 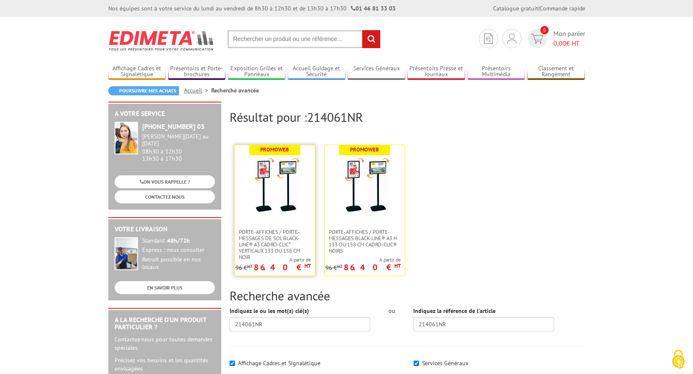 I want to click on strong: 48h/72h, so click(x=179, y=241).